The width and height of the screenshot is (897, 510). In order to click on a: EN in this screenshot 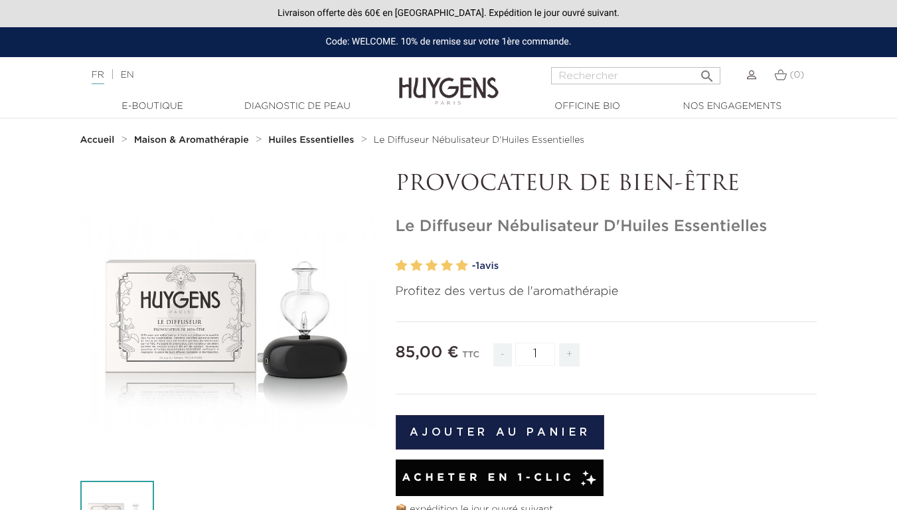, I will do `click(127, 75)`.